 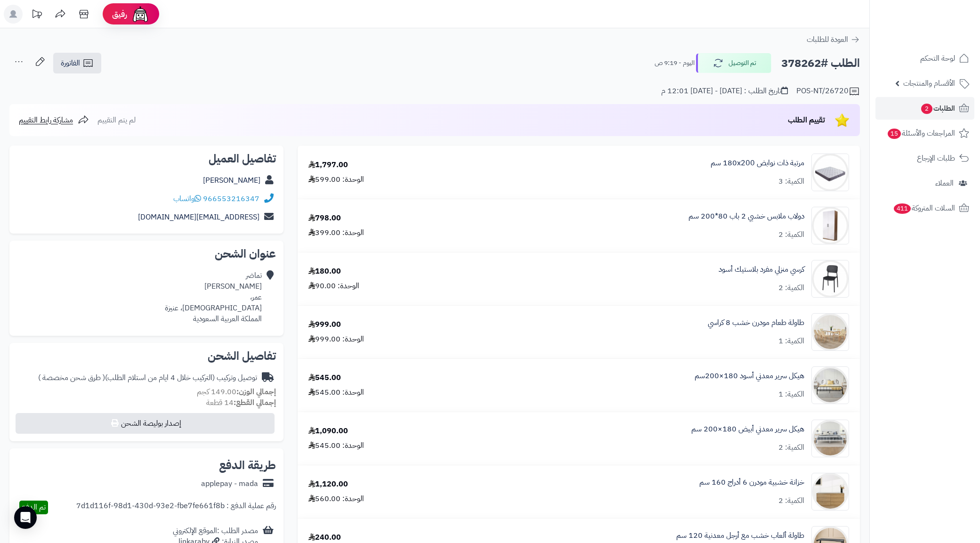 I want to click on span: الفاتورة, so click(x=70, y=63).